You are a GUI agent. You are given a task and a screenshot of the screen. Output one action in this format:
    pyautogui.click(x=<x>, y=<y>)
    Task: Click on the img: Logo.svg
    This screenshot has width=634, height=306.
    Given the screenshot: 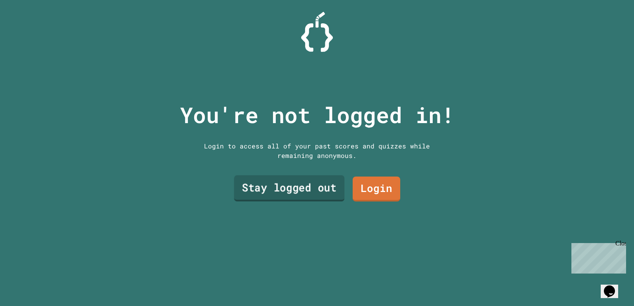 What is the action you would take?
    pyautogui.click(x=317, y=32)
    